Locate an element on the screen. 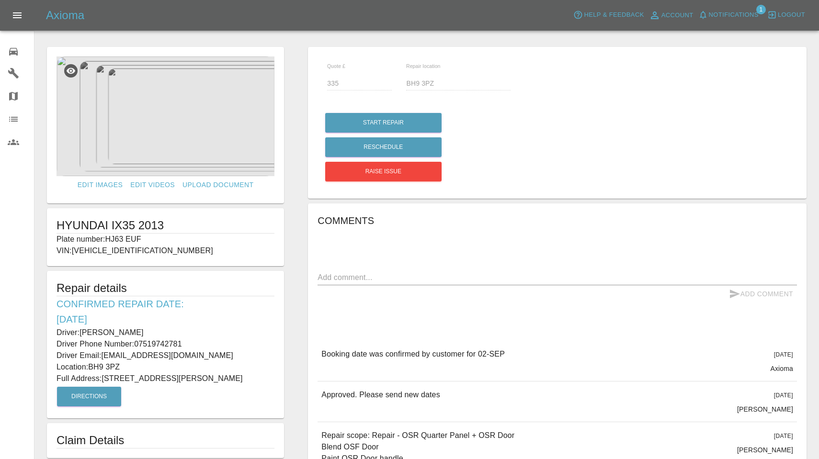  span: 1 is located at coordinates (761, 10).